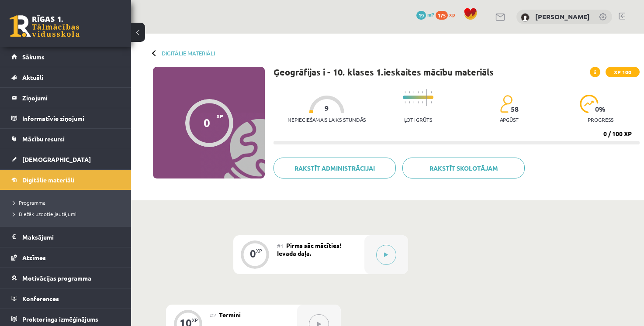 This screenshot has height=326, width=644. Describe the element at coordinates (600, 109) in the screenshot. I see `span: 0 %` at that location.